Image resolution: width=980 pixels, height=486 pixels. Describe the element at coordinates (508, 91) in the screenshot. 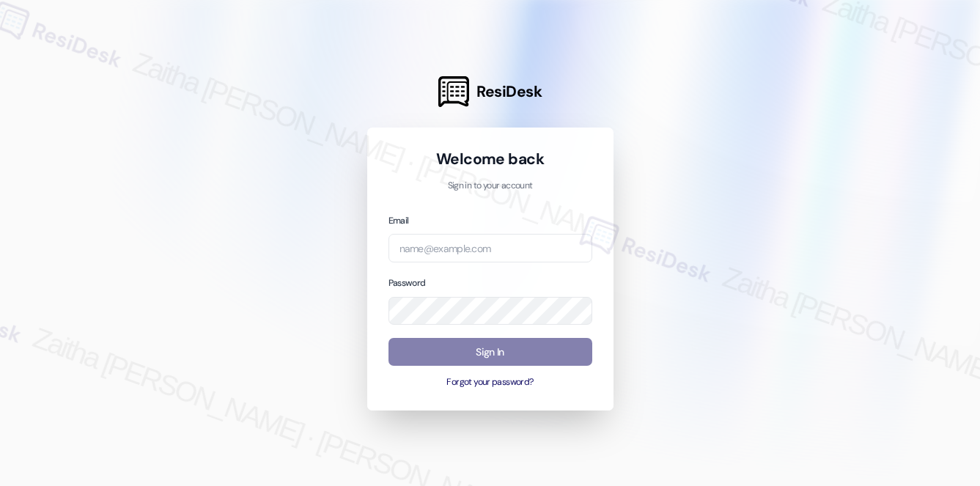

I see `span: ResiDesk` at that location.